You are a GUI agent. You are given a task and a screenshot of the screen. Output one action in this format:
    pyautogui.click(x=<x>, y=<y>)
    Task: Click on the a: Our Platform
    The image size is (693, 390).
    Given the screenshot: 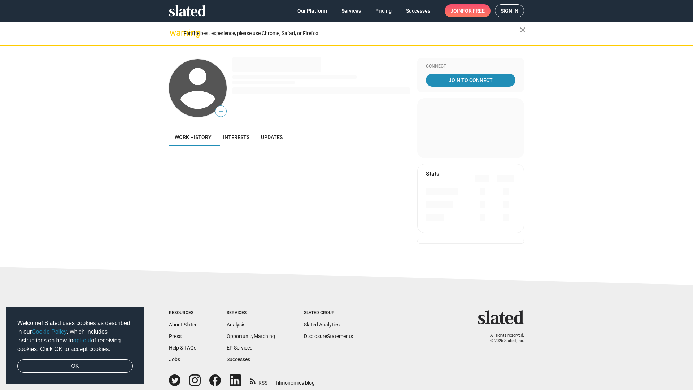 What is the action you would take?
    pyautogui.click(x=312, y=11)
    